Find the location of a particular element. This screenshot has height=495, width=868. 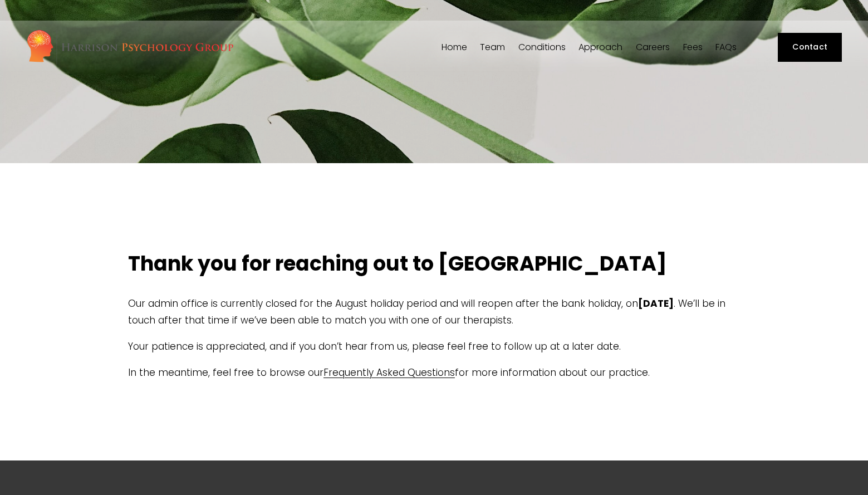

span: Conditions is located at coordinates (541, 47).